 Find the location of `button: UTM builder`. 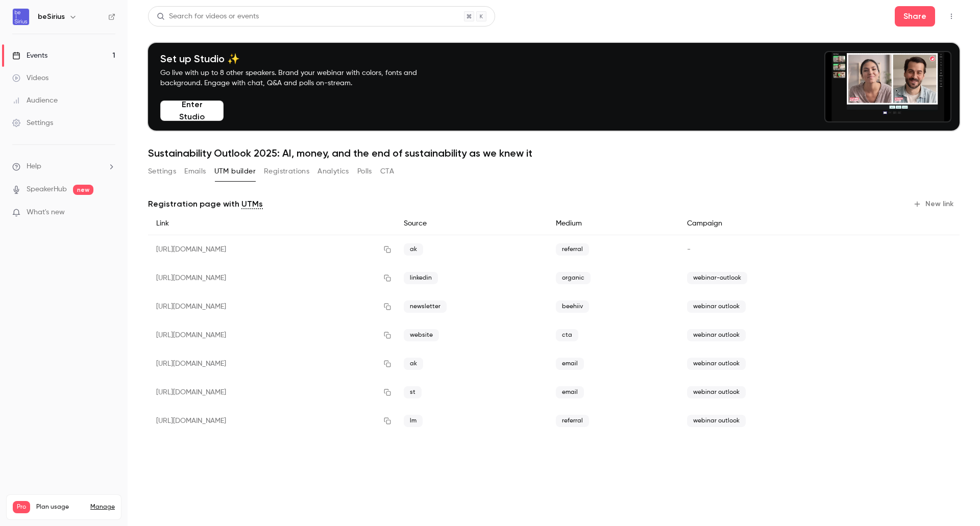

button: UTM builder is located at coordinates (235, 171).